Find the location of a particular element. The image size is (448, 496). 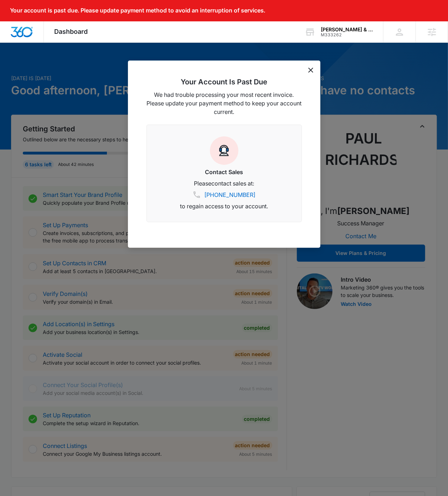

p: Please contact sales at: to regain access to your account. is located at coordinates (224, 195).